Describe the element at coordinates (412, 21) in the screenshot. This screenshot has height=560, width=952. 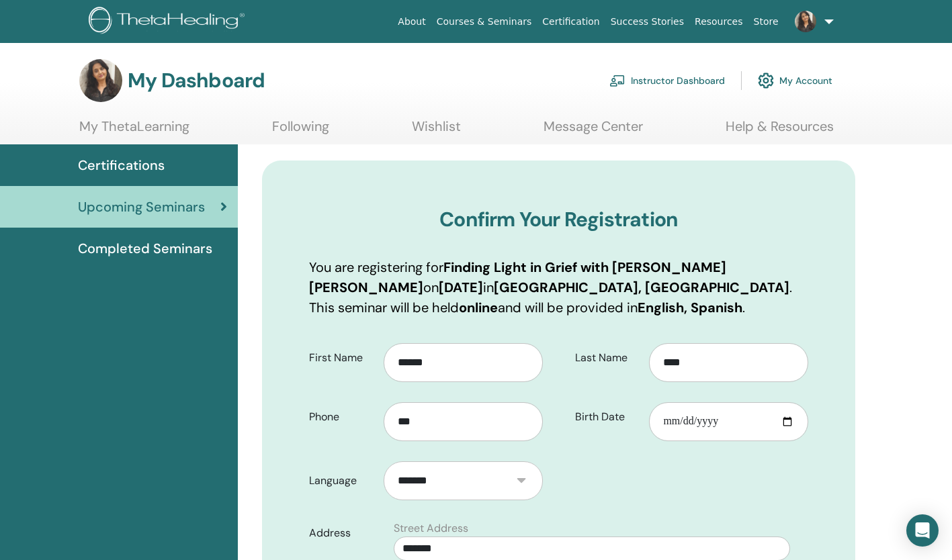
I see `a: About` at that location.